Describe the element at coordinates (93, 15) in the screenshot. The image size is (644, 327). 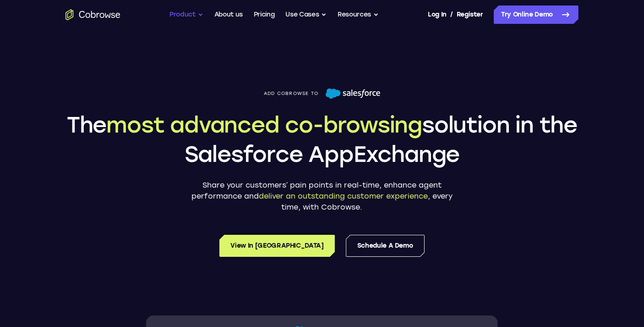
I see `a: Go to the home page` at that location.